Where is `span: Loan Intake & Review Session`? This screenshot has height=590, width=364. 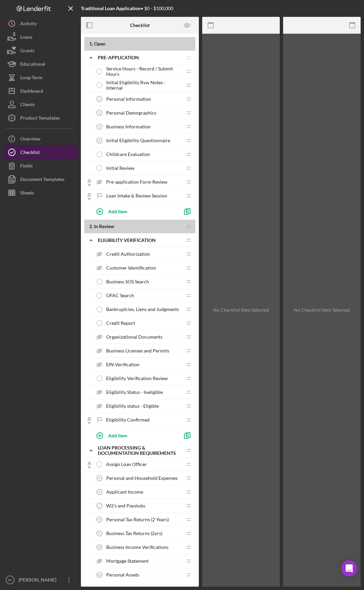
span: Loan Intake & Review Session is located at coordinates (137, 196).